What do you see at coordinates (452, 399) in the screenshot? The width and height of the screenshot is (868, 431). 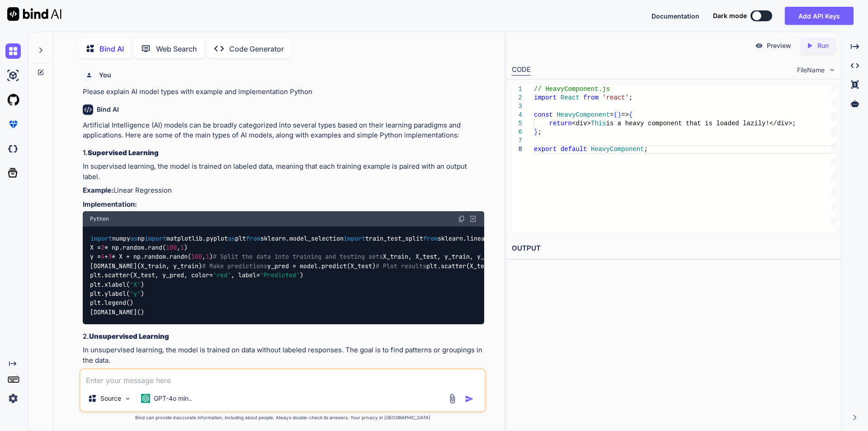 I see `img: attachment` at bounding box center [452, 399].